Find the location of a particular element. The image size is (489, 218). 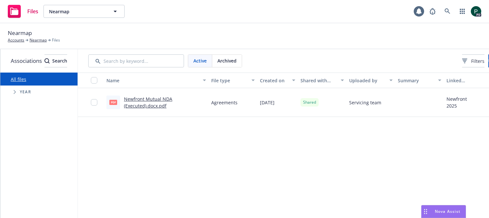

button: Created on is located at coordinates (277, 80).